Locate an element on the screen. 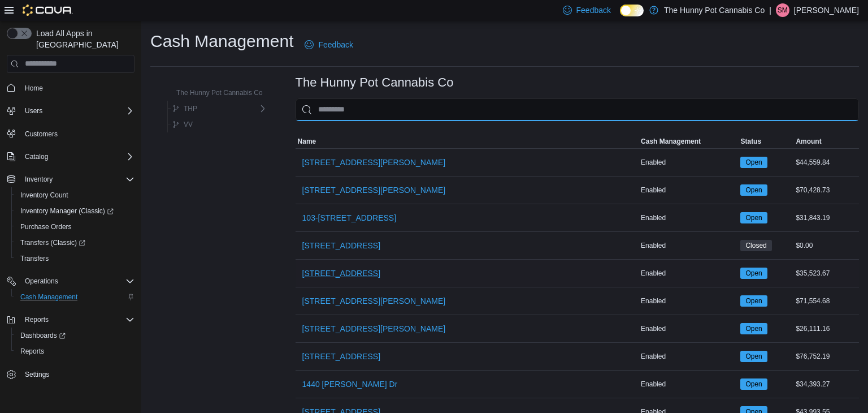  a: Purchase Orders is located at coordinates (46, 227).